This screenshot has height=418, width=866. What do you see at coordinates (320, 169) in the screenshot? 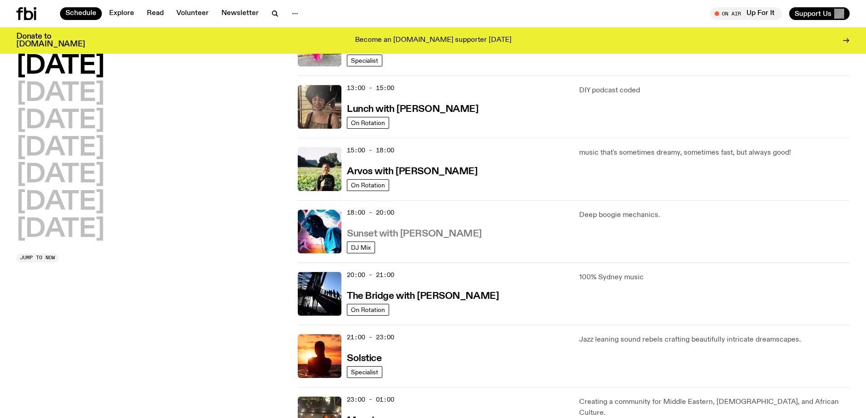
I see `img: Bri is smiling and wearing a black t-shirt. She is standing in front of a lush, green field. Ther...` at bounding box center [320, 169].